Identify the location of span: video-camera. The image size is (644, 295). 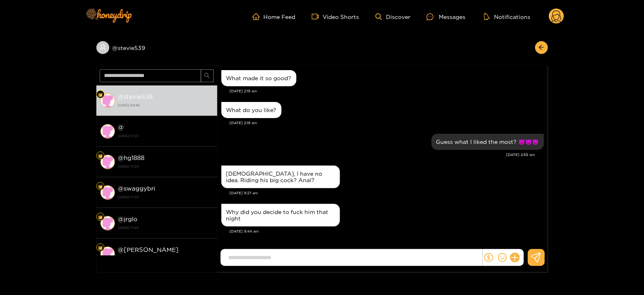
(317, 17).